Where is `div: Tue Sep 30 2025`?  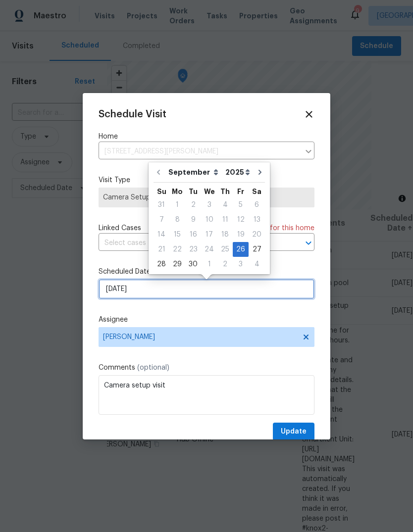 div: Tue Sep 30 2025 is located at coordinates (193, 264).